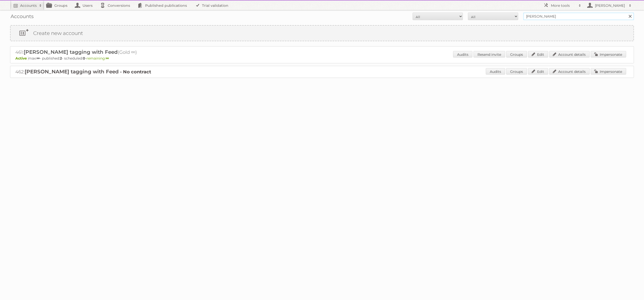 The width and height of the screenshot is (644, 300). Describe the element at coordinates (116, 5) in the screenshot. I see `a: Conversions` at that location.